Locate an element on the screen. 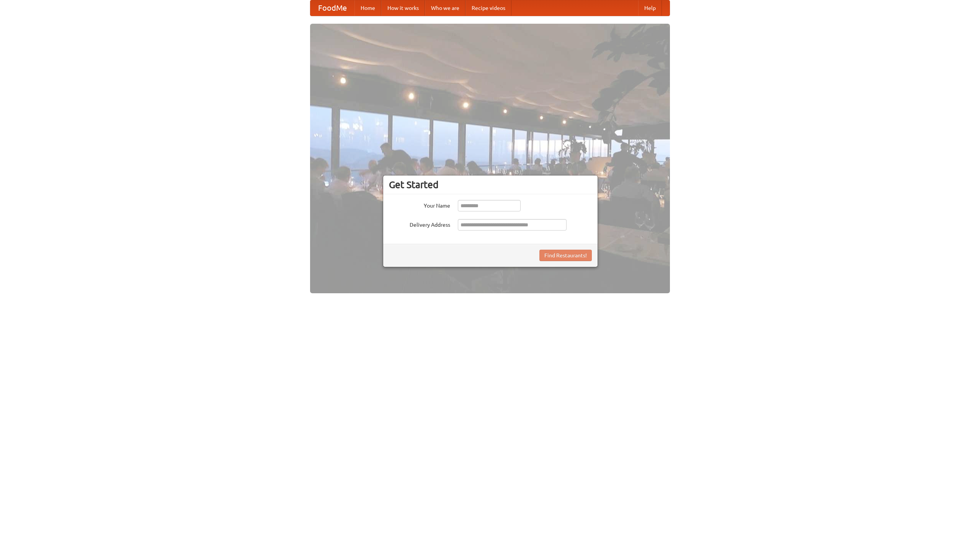  a: Recipe videos is located at coordinates (489, 8).